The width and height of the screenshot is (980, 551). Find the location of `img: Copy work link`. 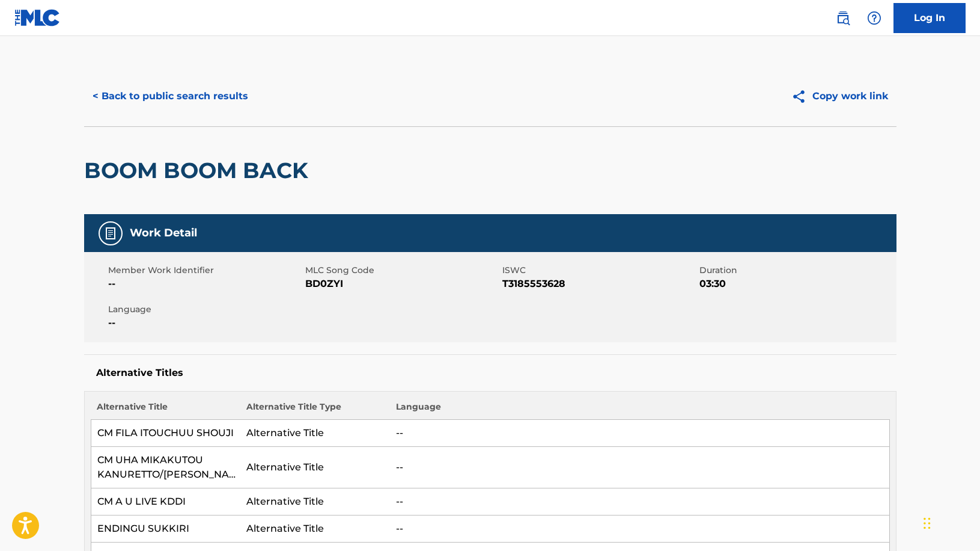

img: Copy work link is located at coordinates (802, 96).